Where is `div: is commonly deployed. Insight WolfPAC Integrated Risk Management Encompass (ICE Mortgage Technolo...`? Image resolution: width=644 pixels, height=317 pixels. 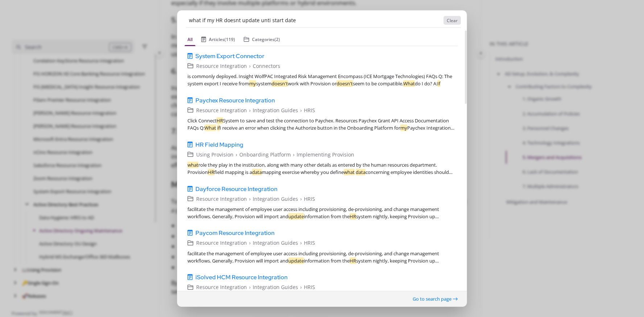 div: is commonly deployed. Insight WolfPAC Integrated Risk Management Encompass (ICE Mortgage Technolo... is located at coordinates (321, 80).